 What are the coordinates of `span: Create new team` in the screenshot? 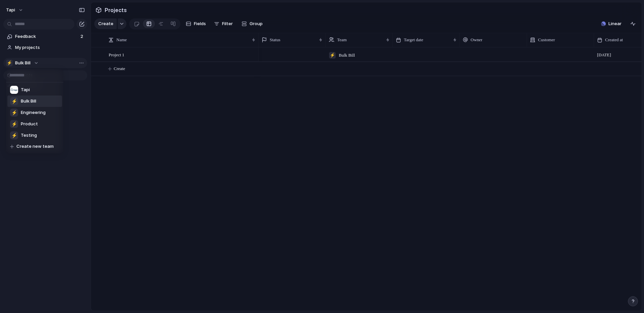 It's located at (35, 146).